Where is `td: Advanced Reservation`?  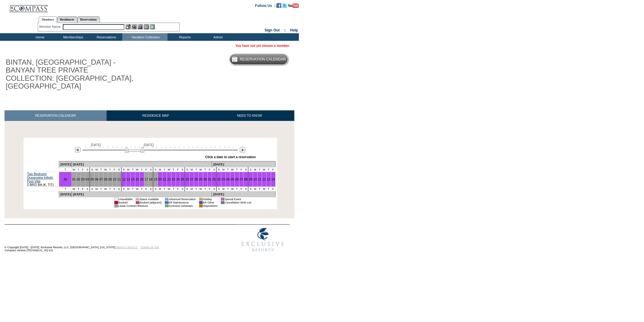 td: Advanced Reservation is located at coordinates (182, 199).